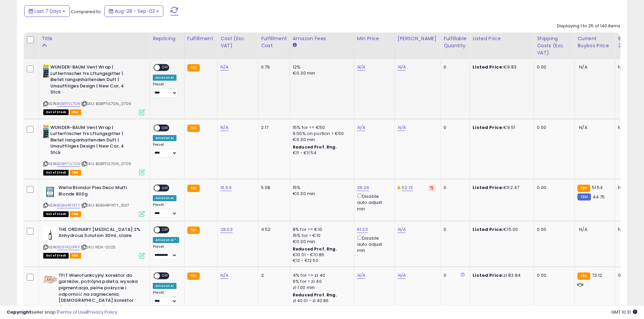  What do you see at coordinates (500, 128) in the screenshot?
I see `div: €9.51` at bounding box center [500, 128].